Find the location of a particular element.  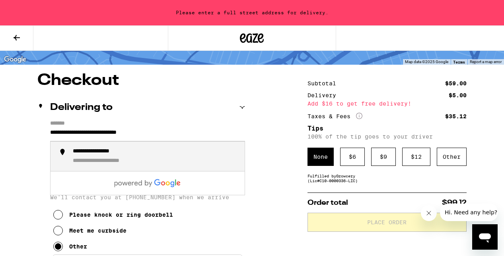

button: Other is located at coordinates (70, 247).